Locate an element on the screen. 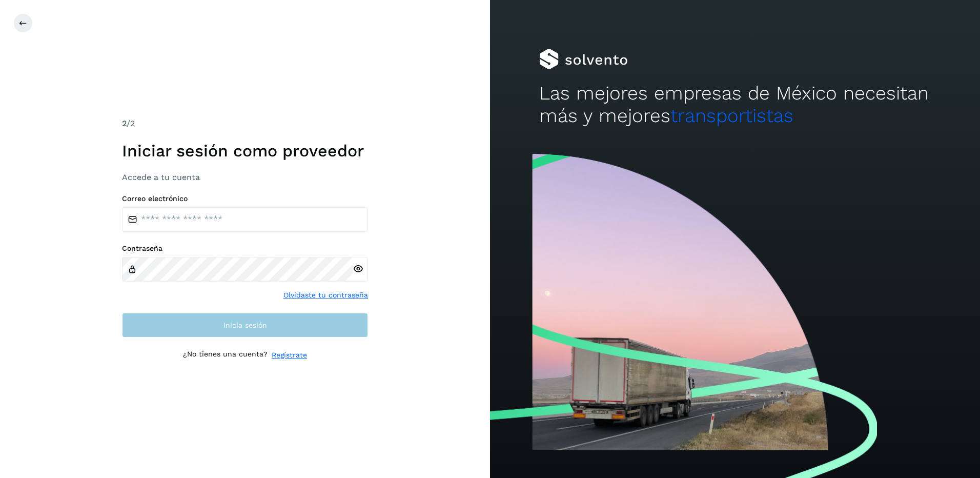 The height and width of the screenshot is (478, 980). a: Olvidaste tu contraseña is located at coordinates (325, 295).